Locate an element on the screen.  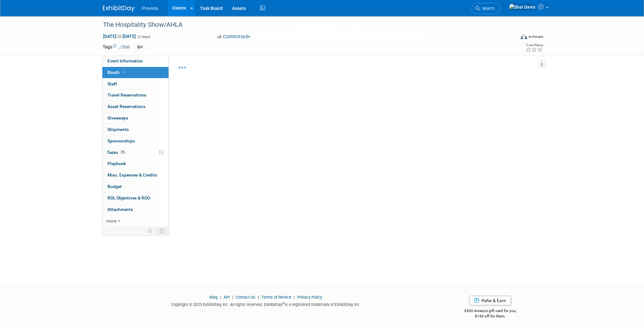
span: Playbook is located at coordinates (117, 163).